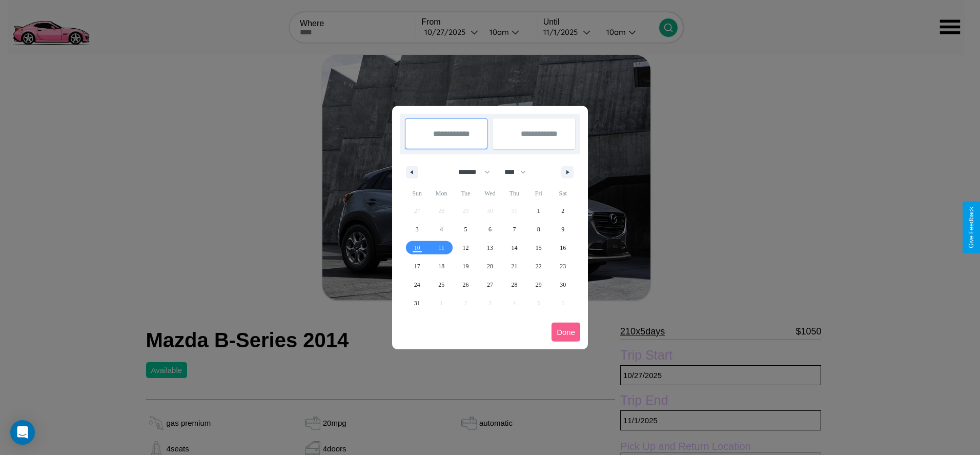 This screenshot has width=980, height=455. What do you see at coordinates (489, 229) in the screenshot?
I see `button: 6` at bounding box center [489, 229].